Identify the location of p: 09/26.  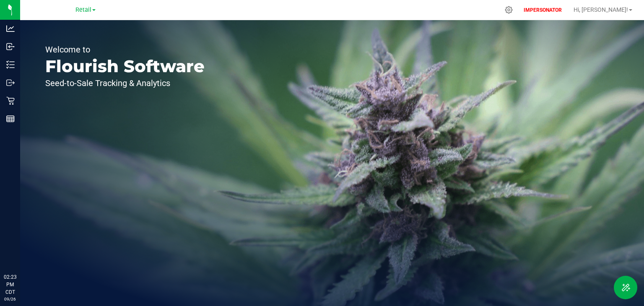
(10, 299).